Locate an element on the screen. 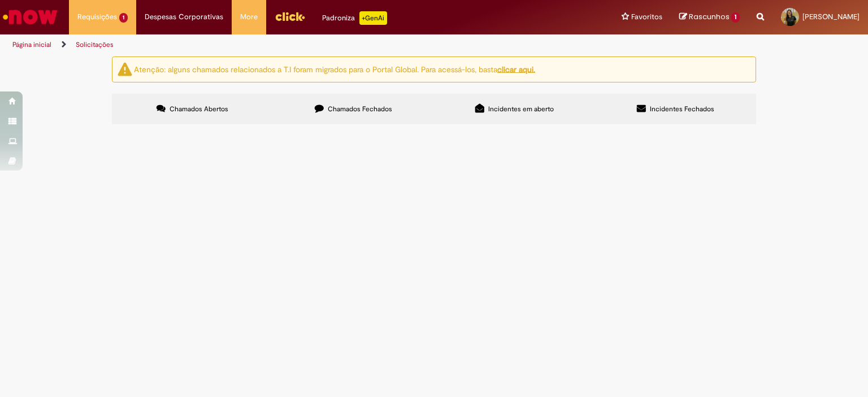  span: Incidentes em aberto is located at coordinates (521, 109).